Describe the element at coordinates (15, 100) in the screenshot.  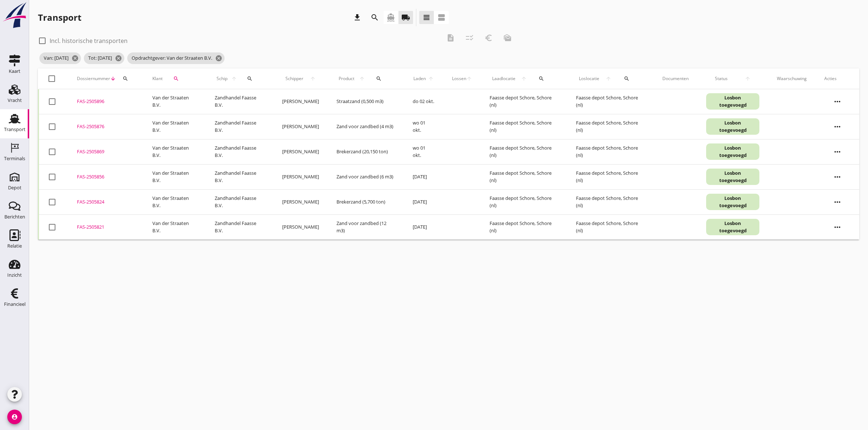
I see `div: Vracht` at that location.